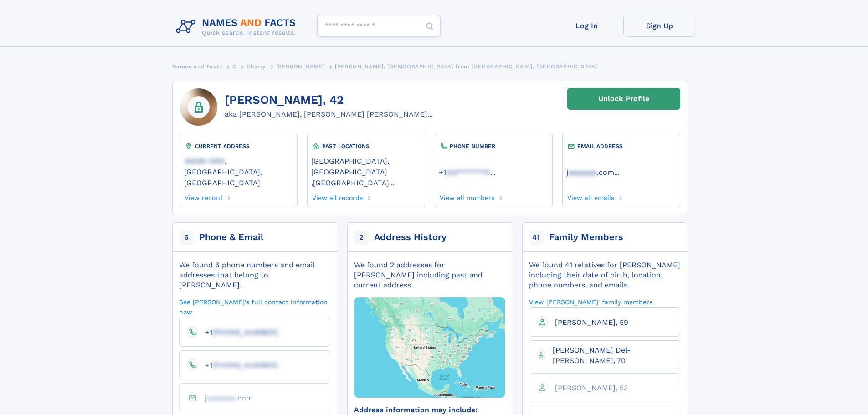 This screenshot has height=415, width=868. I want to click on div: Family Members, so click(586, 237).